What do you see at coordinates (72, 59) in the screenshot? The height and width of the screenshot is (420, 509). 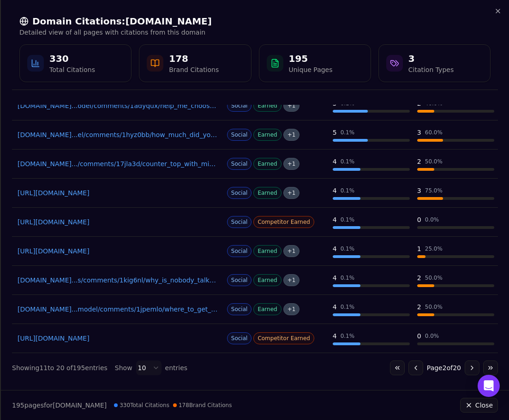 I see `div: 330` at bounding box center [72, 59].